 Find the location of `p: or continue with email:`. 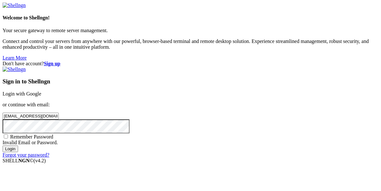

p: or continue with email: is located at coordinates (191, 105).